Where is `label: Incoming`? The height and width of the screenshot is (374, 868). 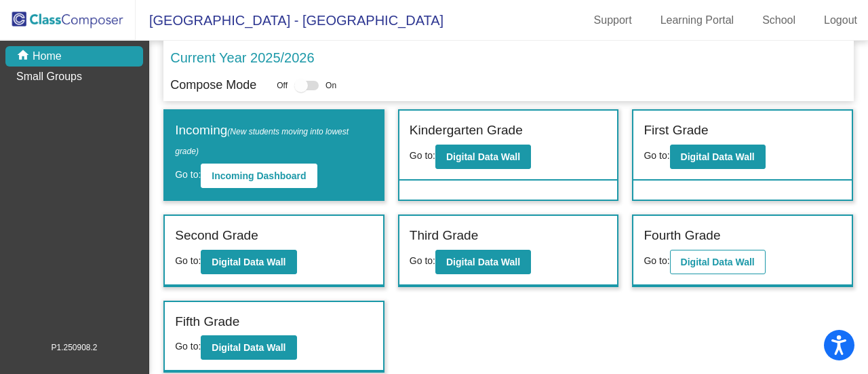
label: Incoming is located at coordinates (274, 140).